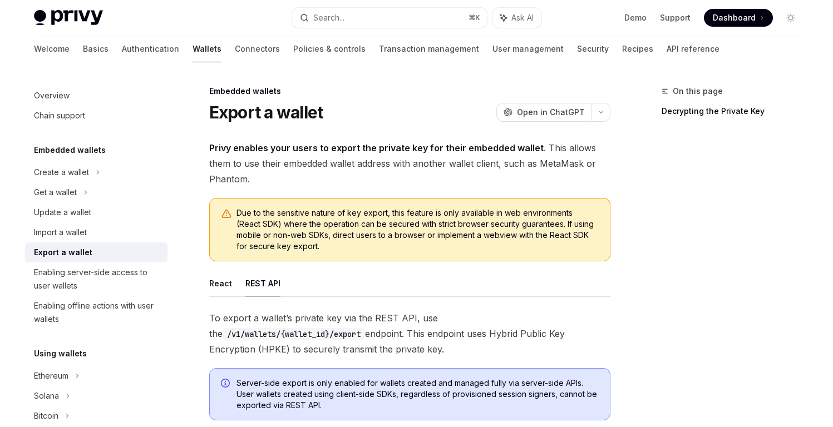 This screenshot has height=427, width=833. I want to click on a: Policies & controls, so click(329, 49).